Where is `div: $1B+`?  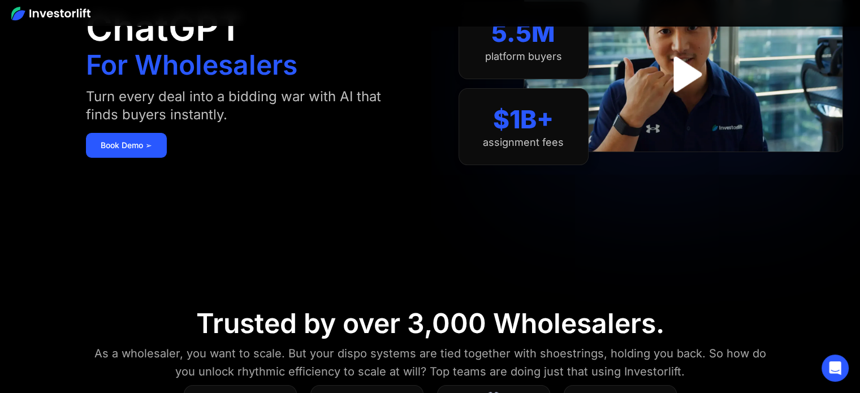 div: $1B+ is located at coordinates (523, 119).